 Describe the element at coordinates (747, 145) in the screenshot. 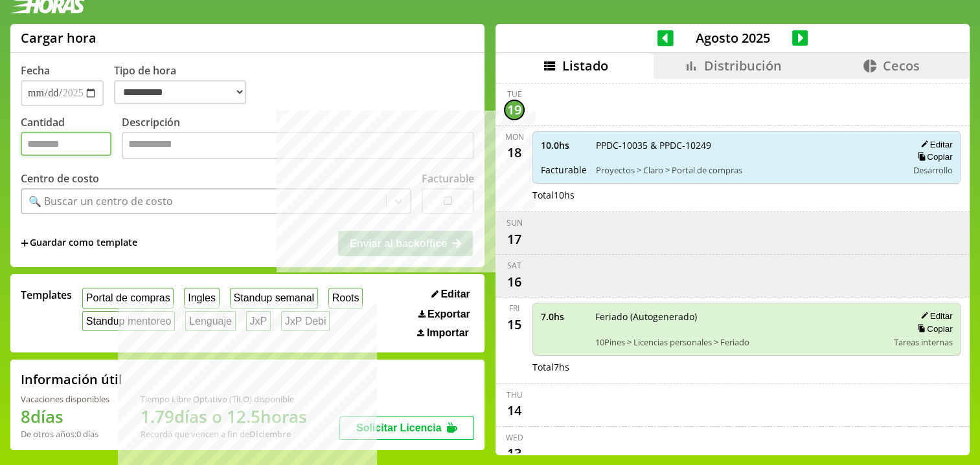

I see `span: PPDC-10035 & PPDC-10249` at that location.